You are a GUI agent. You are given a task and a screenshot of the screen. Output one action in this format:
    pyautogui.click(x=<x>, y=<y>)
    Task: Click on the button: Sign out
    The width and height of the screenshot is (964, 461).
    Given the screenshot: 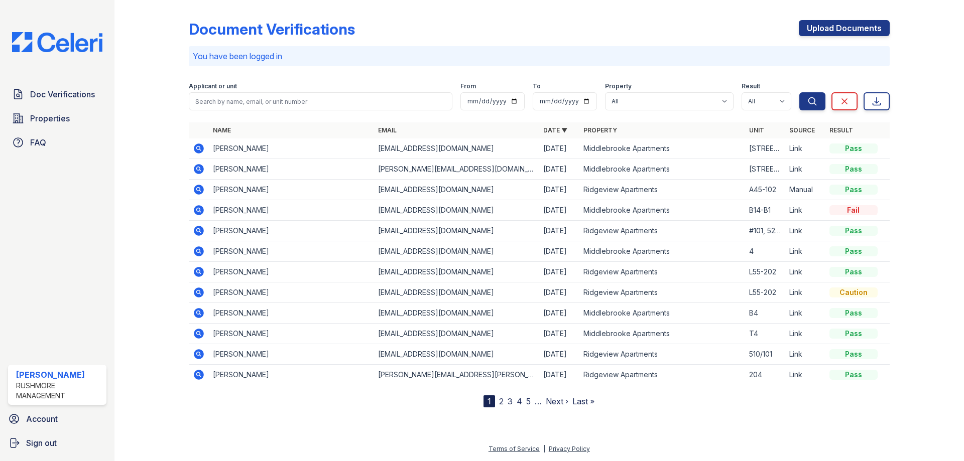 What is the action you would take?
    pyautogui.click(x=57, y=443)
    